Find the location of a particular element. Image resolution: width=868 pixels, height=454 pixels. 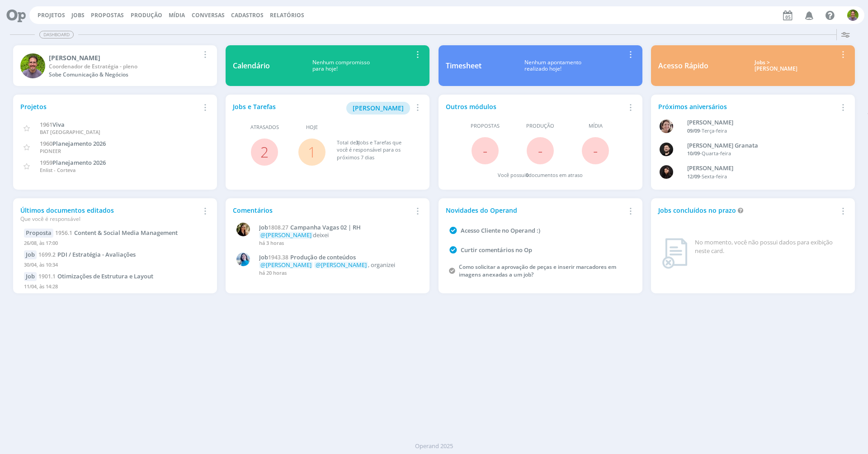

div: Coordenador de Estratégia - pleno is located at coordinates (124, 66).